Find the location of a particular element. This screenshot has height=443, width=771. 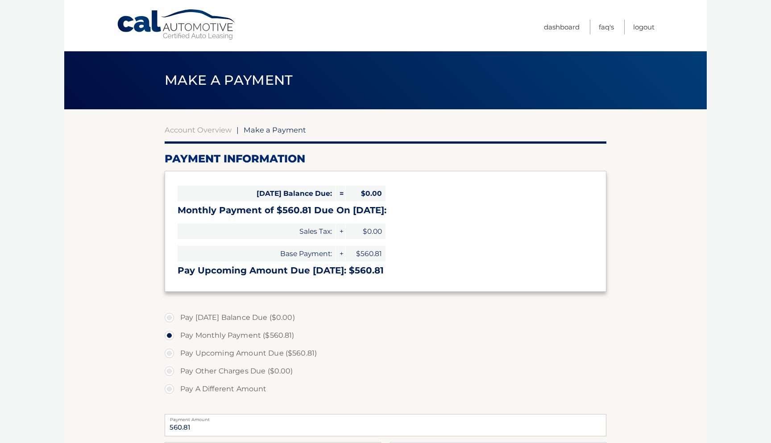

label: Pay Upcoming Amount Due ($560.81) is located at coordinates (385, 353).